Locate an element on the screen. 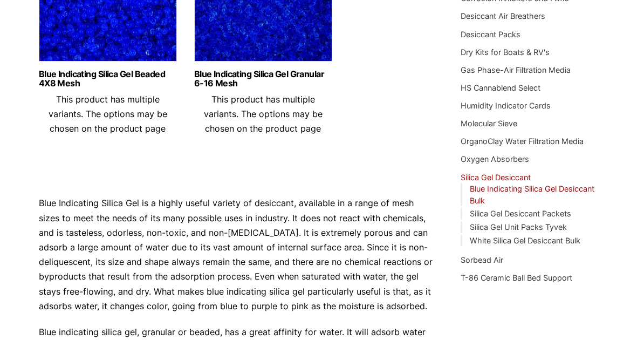 The image size is (644, 340). a: Blue Indicating Silica Gel Granular 6-16 Mesh is located at coordinates (263, 79).